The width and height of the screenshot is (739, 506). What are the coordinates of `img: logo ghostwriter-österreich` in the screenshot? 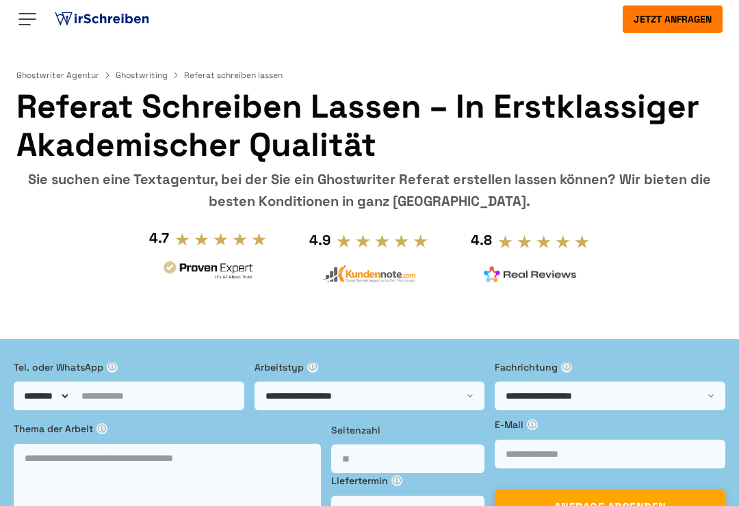 It's located at (102, 19).